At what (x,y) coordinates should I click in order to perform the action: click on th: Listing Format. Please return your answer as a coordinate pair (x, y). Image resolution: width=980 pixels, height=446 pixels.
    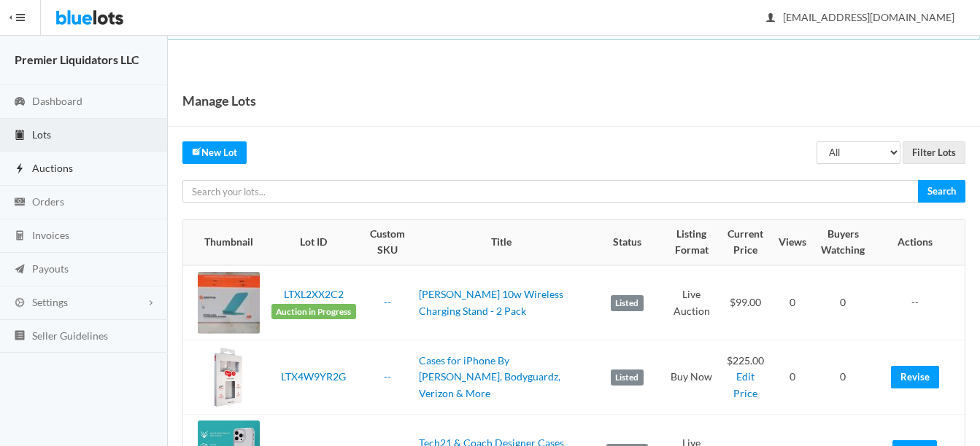
    Looking at the image, I should click on (692, 243).